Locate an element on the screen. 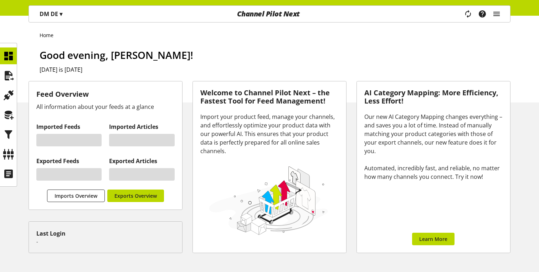  div: All information about your feeds at a glance is located at coordinates (105, 107).